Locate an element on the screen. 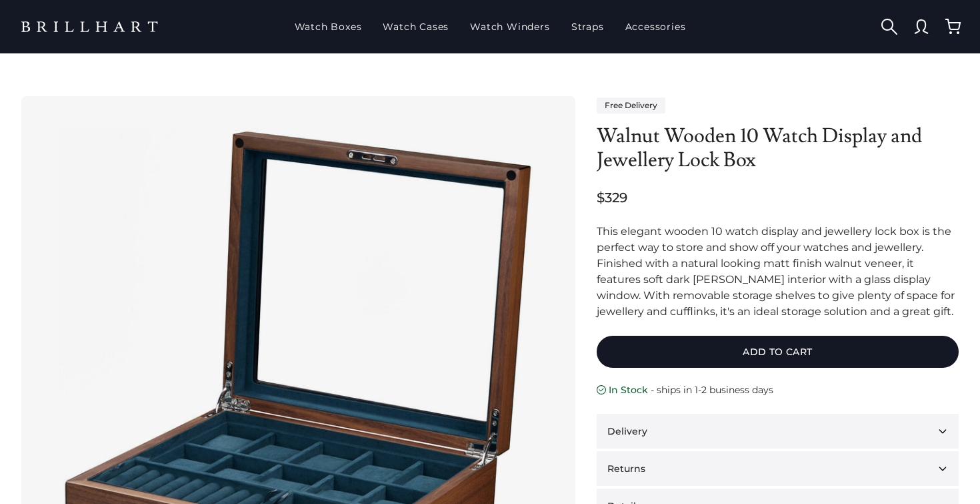 The height and width of the screenshot is (504, 980). a: Watch Winders is located at coordinates (510, 26).